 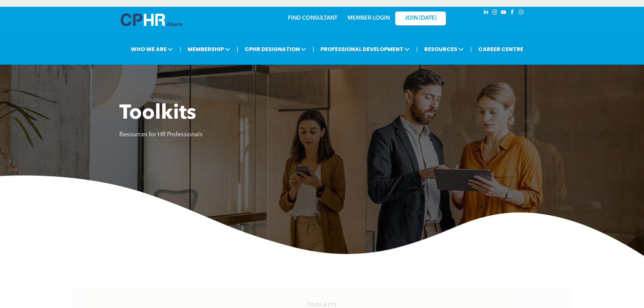 What do you see at coordinates (368, 18) in the screenshot?
I see `a: MEMBER LOGIN` at bounding box center [368, 18].